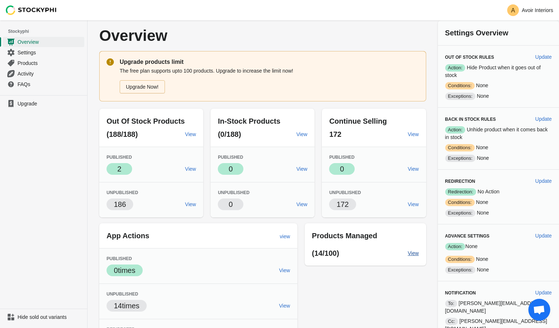 This screenshot has height=328, width=559. What do you see at coordinates (43, 73) in the screenshot?
I see `a: Activity` at bounding box center [43, 73].